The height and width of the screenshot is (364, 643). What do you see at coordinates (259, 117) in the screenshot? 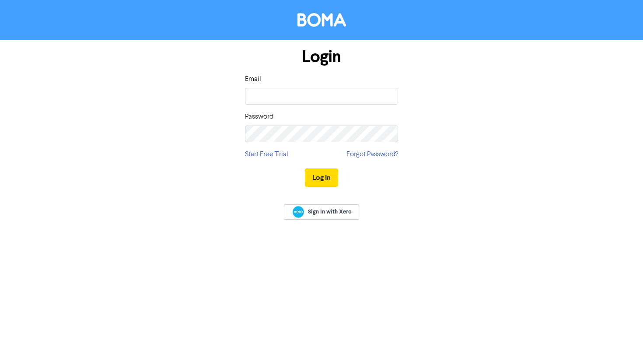
I see `label: Password` at bounding box center [259, 117].